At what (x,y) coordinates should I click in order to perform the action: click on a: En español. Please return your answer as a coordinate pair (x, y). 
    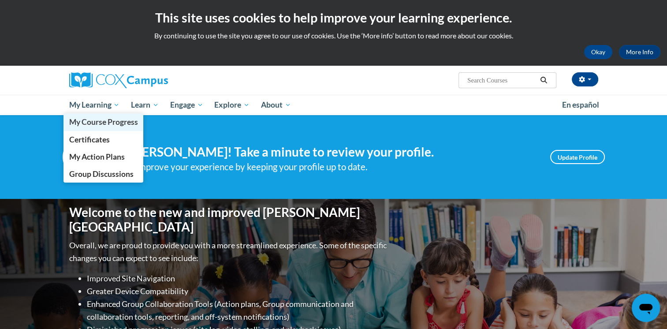
    Looking at the image, I should click on (580, 105).